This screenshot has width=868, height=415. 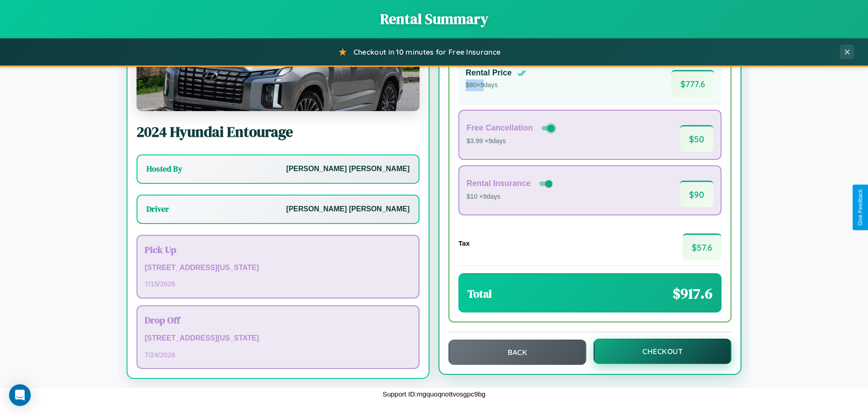 What do you see at coordinates (697, 194) in the screenshot?
I see `span: $ 90` at bounding box center [697, 194].